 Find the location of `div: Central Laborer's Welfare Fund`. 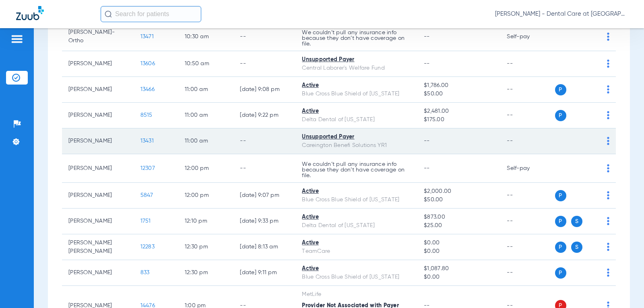

div: Central Laborer's Welfare Fund is located at coordinates (356, 68).